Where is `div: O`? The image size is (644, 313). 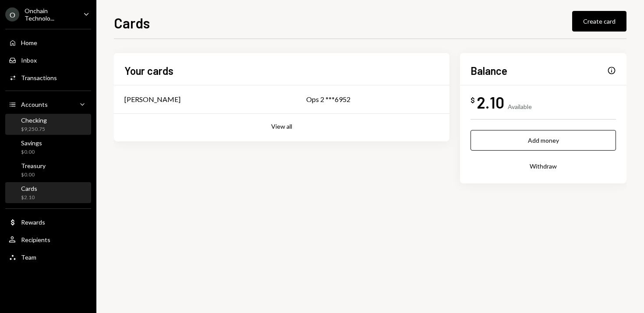 div: O is located at coordinates (12, 15).